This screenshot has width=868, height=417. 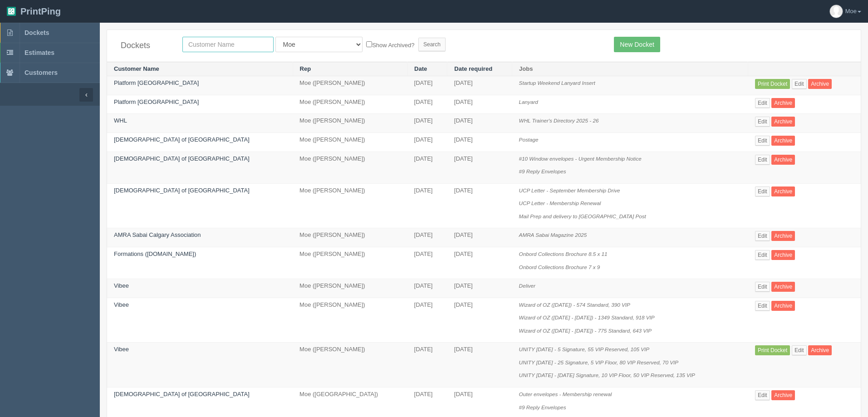 I want to click on i: Startup Weekend Lanyard Insert, so click(x=557, y=82).